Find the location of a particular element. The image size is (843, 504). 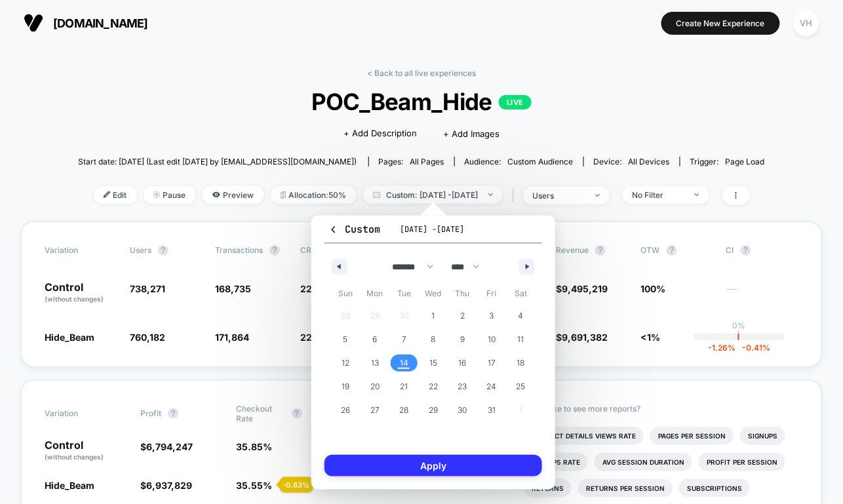

span: 14 is located at coordinates (404, 364).